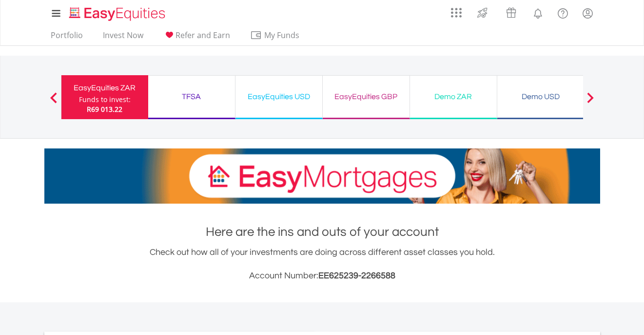 Image resolution: width=644 pixels, height=335 pixels. Describe the element at coordinates (105, 109) in the screenshot. I see `span: R69 013.22` at that location.